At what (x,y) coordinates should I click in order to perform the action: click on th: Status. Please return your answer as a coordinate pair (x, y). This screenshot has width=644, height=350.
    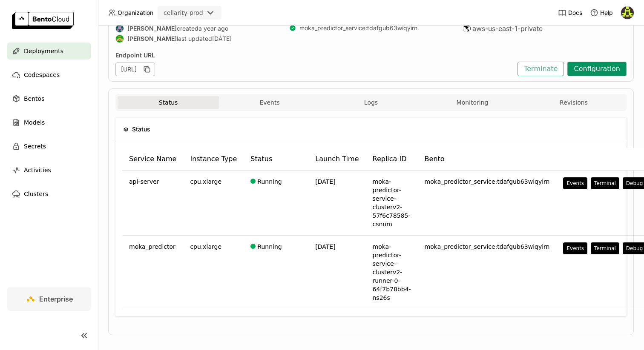
    Looking at the image, I should click on (276, 159).